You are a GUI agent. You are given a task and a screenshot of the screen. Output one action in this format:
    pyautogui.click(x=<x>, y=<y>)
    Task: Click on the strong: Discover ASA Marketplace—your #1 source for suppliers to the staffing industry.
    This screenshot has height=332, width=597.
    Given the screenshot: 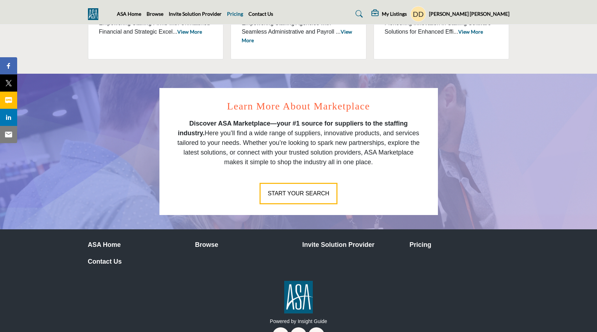 What is the action you would take?
    pyautogui.click(x=293, y=128)
    